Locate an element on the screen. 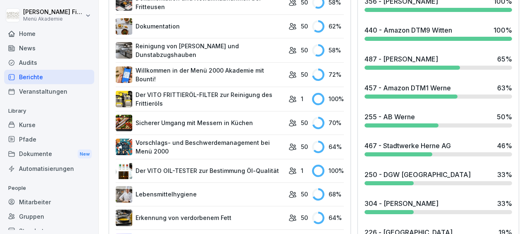  a: Automatisierungen is located at coordinates (49, 168).